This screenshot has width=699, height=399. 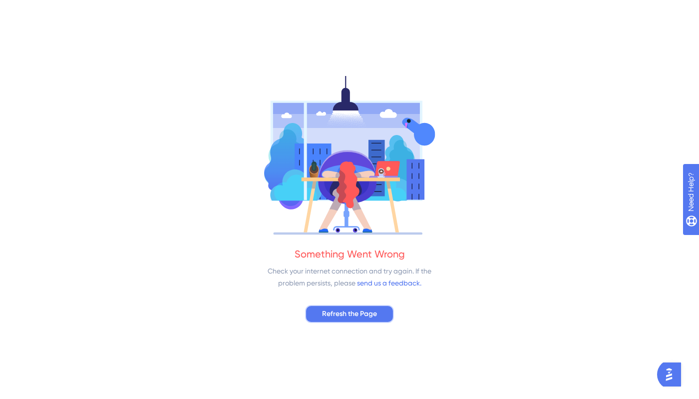 What do you see at coordinates (350, 314) in the screenshot?
I see `button: Refresh the Page` at bounding box center [350, 314].